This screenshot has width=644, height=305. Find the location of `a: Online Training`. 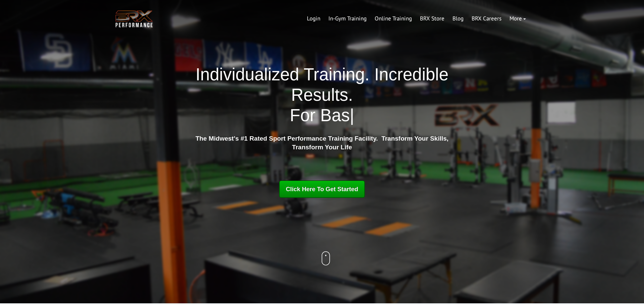

a: Online Training is located at coordinates (393, 19).